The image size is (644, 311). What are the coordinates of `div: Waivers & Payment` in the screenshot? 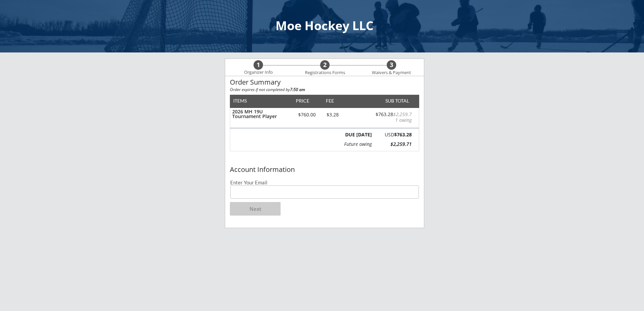 It's located at (391, 73).